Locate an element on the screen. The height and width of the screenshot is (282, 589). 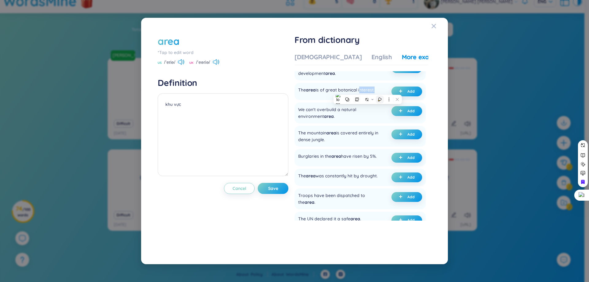
div: Troops have been dispatched to the . is located at coordinates (340, 199).